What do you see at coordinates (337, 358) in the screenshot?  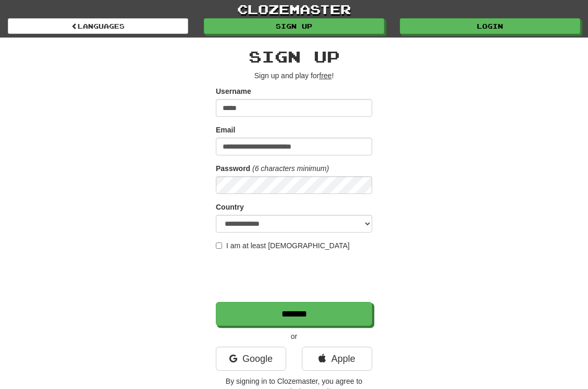 I see `a: Apple` at bounding box center [337, 358].